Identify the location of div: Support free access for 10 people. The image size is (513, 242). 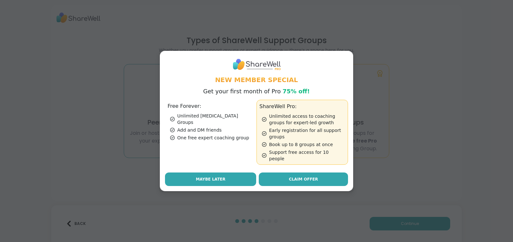
(304, 156).